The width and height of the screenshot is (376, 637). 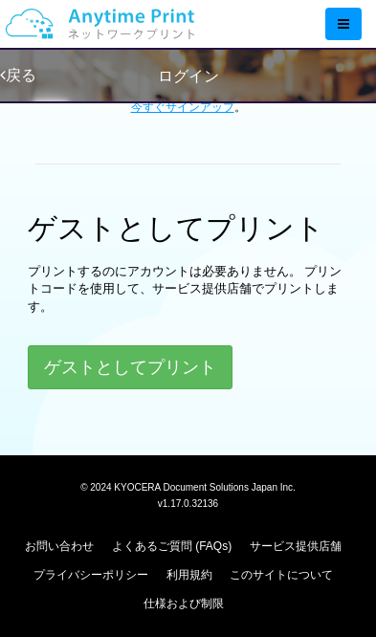 I want to click on a: このサイトについて, so click(x=281, y=575).